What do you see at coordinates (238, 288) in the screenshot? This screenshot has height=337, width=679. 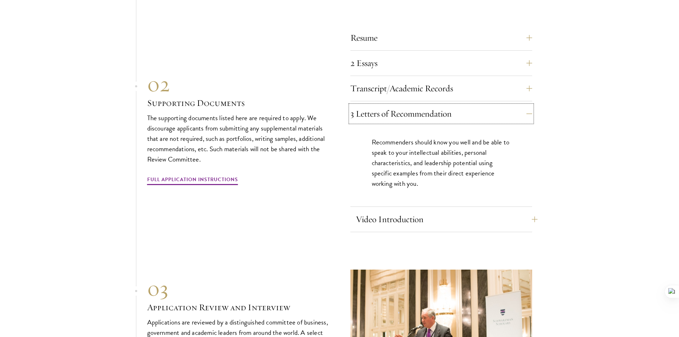 I see `div: 03` at bounding box center [238, 288].